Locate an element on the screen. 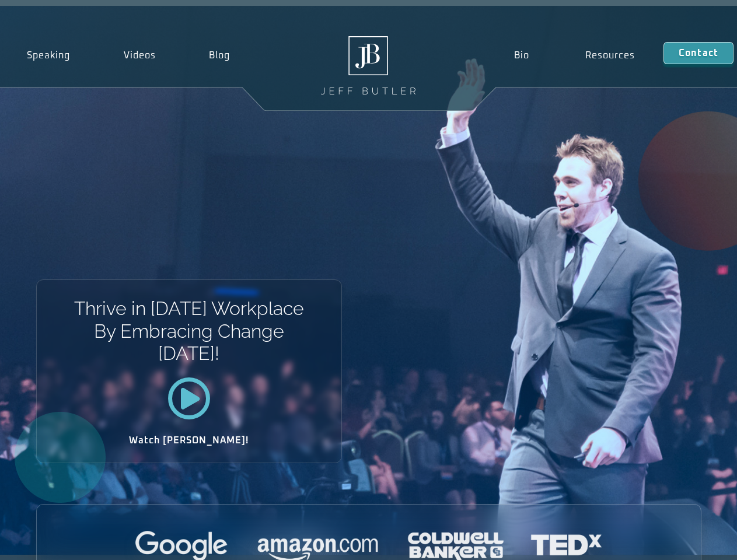  span: Contact is located at coordinates (698, 54).